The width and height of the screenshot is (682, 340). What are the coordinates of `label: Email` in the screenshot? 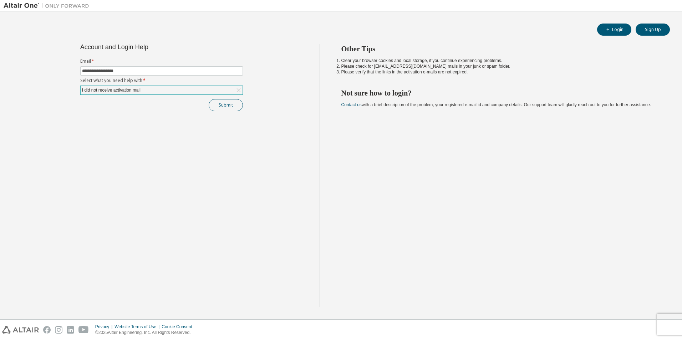 It's located at (161, 61).